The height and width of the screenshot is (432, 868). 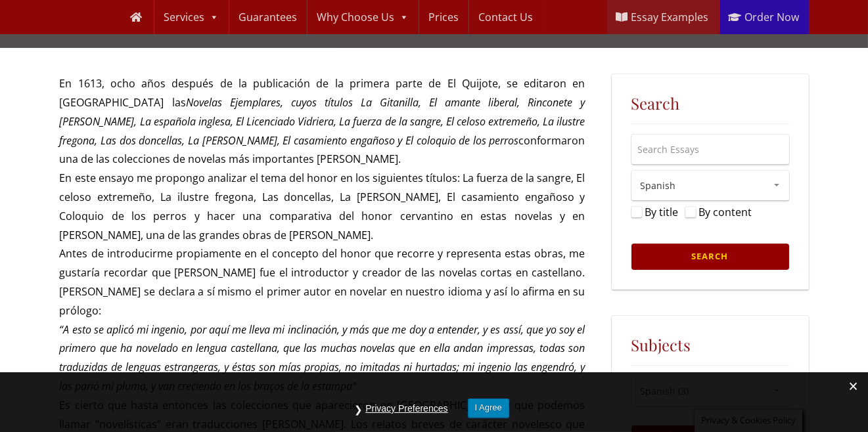 What do you see at coordinates (725, 212) in the screenshot?
I see `label: By content` at bounding box center [725, 212].